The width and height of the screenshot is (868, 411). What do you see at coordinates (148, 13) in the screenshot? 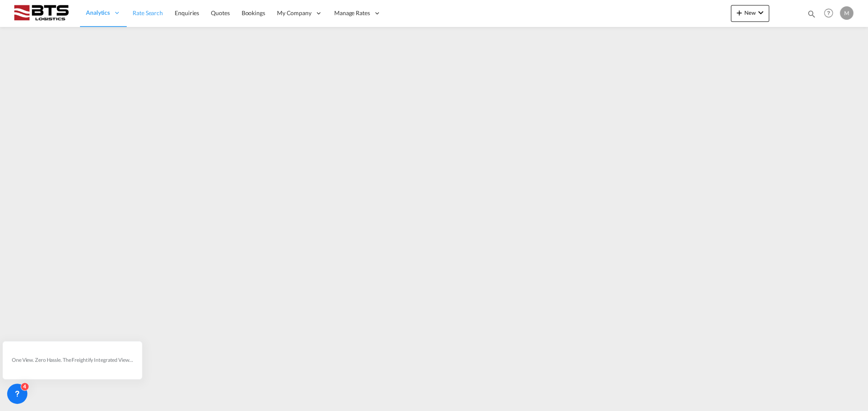
I see `span: Rate Search` at bounding box center [148, 13].